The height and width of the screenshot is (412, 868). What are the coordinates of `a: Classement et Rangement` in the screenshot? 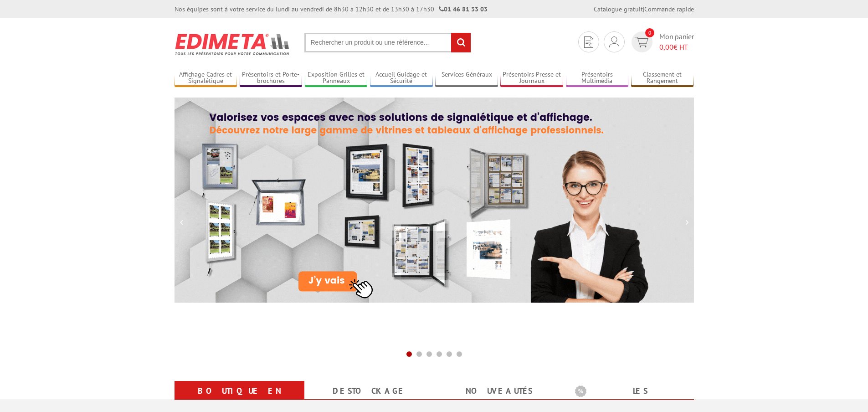 It's located at (662, 78).